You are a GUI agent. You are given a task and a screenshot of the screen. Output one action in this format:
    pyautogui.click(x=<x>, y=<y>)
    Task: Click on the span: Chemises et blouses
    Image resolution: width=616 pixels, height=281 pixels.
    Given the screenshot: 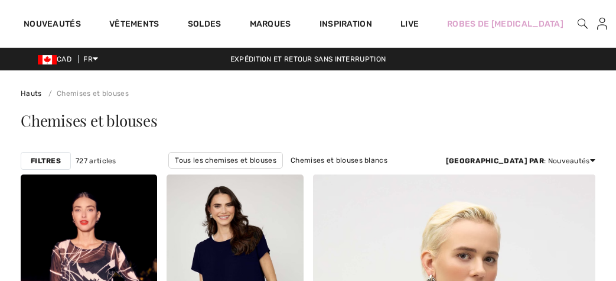 What is the action you would take?
    pyautogui.click(x=89, y=120)
    